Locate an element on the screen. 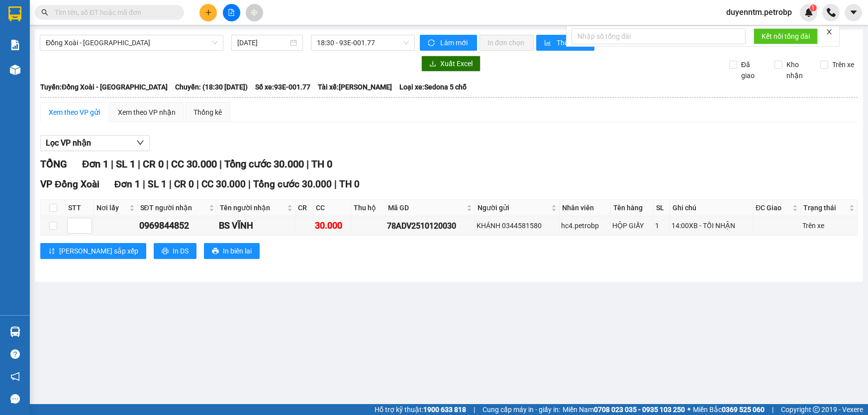 This screenshot has width=868, height=415. button: Kết nối tổng đài is located at coordinates (785, 36).